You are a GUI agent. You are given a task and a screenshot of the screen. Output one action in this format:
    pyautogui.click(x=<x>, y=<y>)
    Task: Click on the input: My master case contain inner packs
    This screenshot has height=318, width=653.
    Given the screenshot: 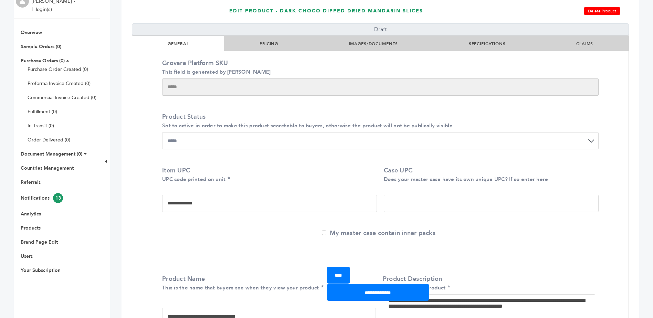 What is the action you would take?
    pyautogui.click(x=324, y=233)
    